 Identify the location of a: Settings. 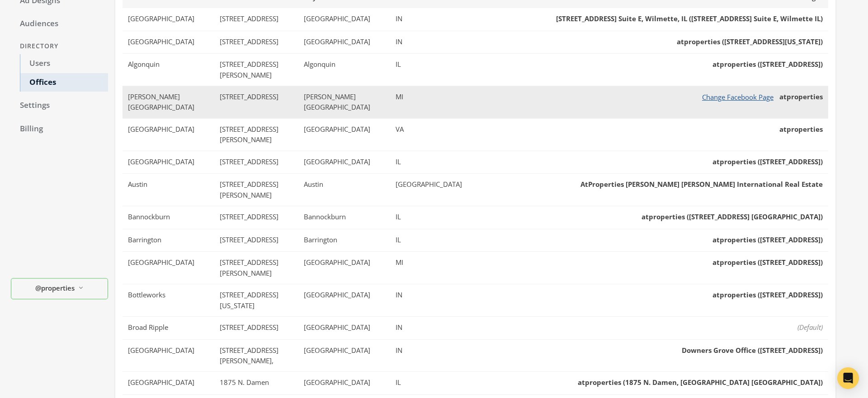
(59, 106).